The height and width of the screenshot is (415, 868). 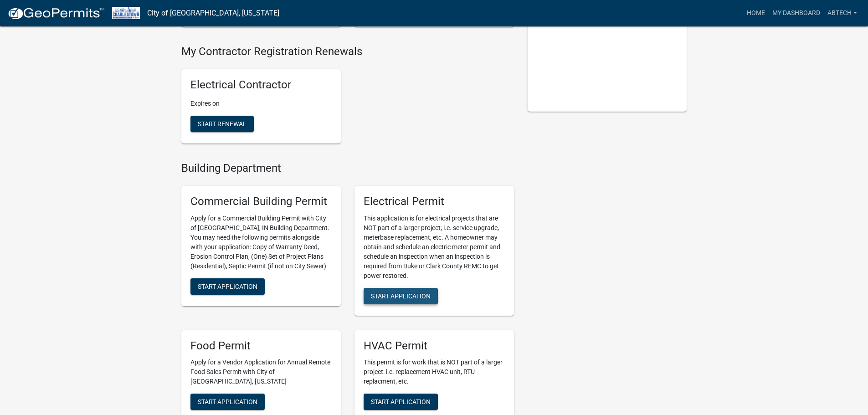 I want to click on button: Start Renewal, so click(x=222, y=124).